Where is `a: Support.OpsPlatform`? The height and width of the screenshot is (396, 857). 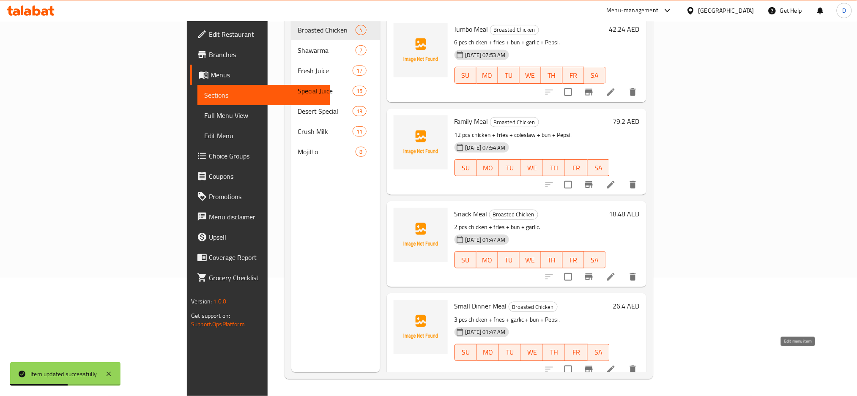 a: Support.OpsPlatform is located at coordinates (218, 324).